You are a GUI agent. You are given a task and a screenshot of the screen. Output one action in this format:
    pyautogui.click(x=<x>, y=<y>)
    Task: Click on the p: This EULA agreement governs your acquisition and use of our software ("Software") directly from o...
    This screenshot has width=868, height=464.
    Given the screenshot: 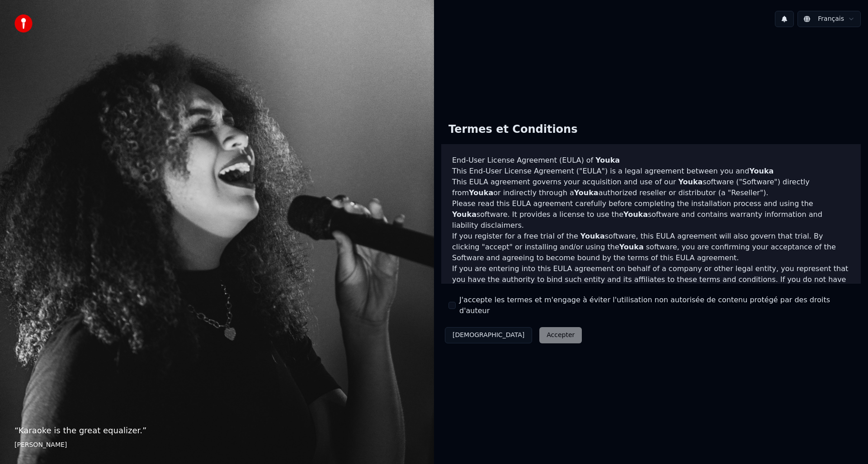 What is the action you would take?
    pyautogui.click(x=651, y=188)
    